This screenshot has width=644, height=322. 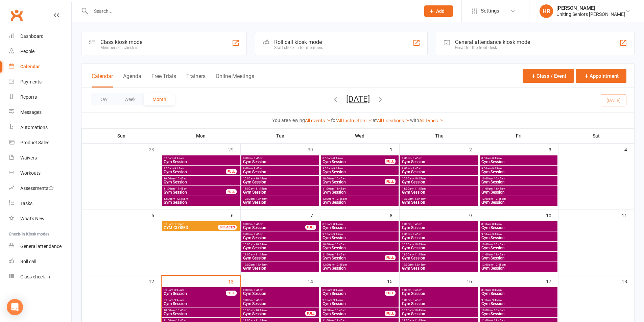 I want to click on div: 5, so click(x=156, y=215).